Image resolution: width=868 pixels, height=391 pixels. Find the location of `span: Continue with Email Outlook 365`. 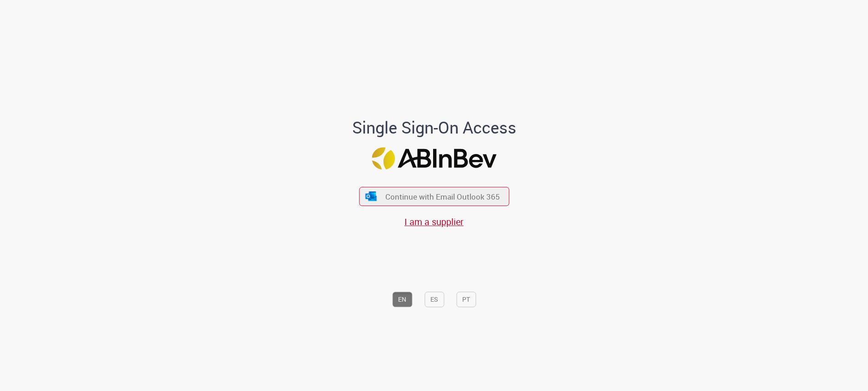

span: Continue with Email Outlook 365 is located at coordinates (443, 196).